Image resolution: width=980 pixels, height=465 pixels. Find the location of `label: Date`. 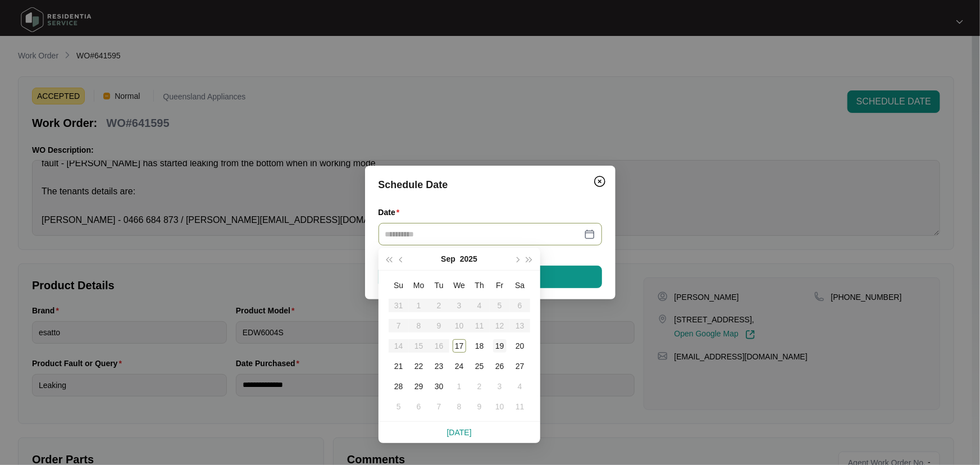

label: Date is located at coordinates (392, 212).